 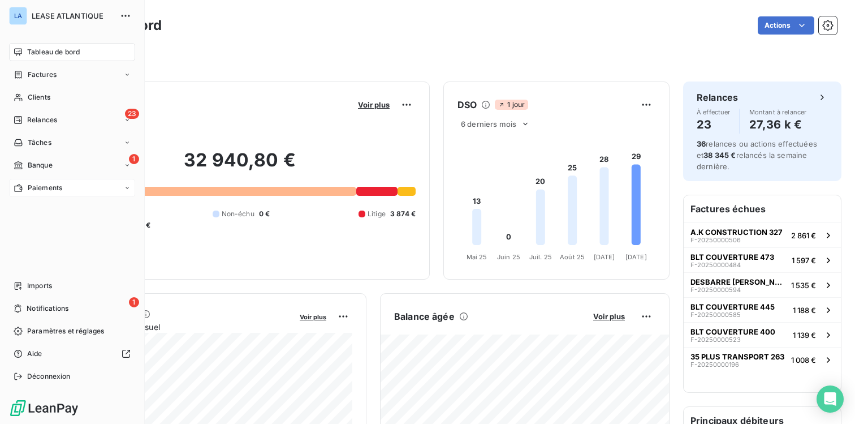 I want to click on span: Clients, so click(x=39, y=97).